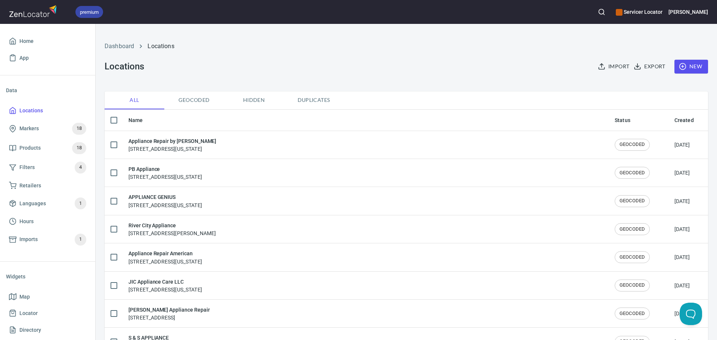 The image size is (717, 340). What do you see at coordinates (165, 197) in the screenshot?
I see `h6: APPLIANCE GENIUS` at bounding box center [165, 197].